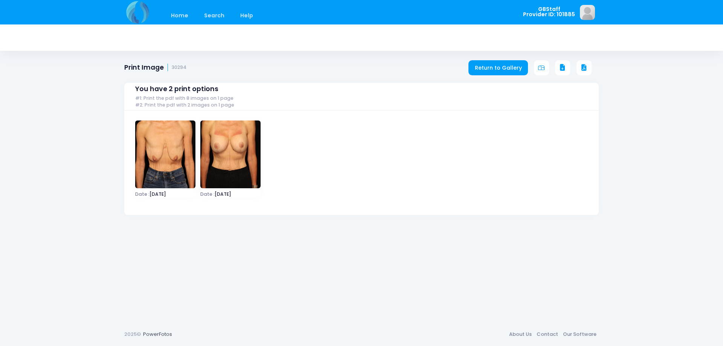 The height and width of the screenshot is (346, 723). I want to click on a: Home, so click(179, 15).